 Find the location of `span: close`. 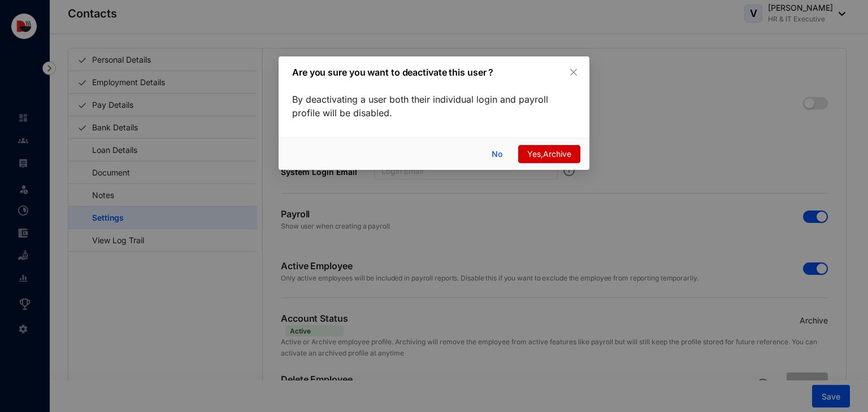

span: close is located at coordinates (573, 72).